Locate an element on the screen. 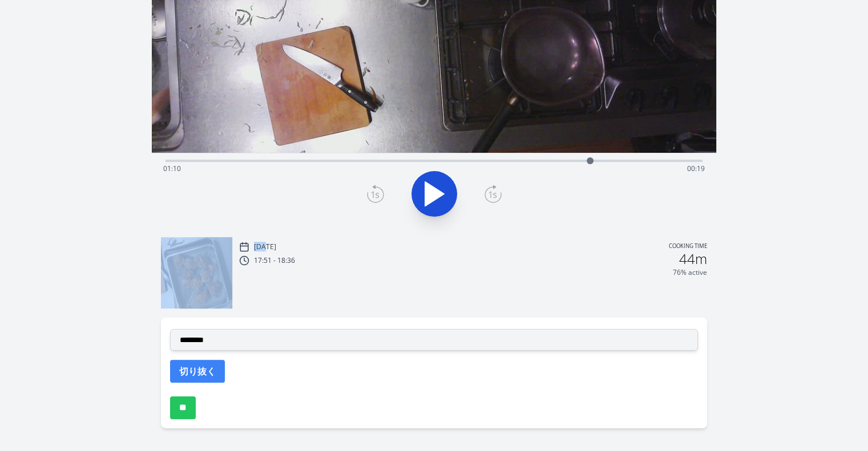 This screenshot has height=451, width=868. p: Cooking time is located at coordinates (688, 247).